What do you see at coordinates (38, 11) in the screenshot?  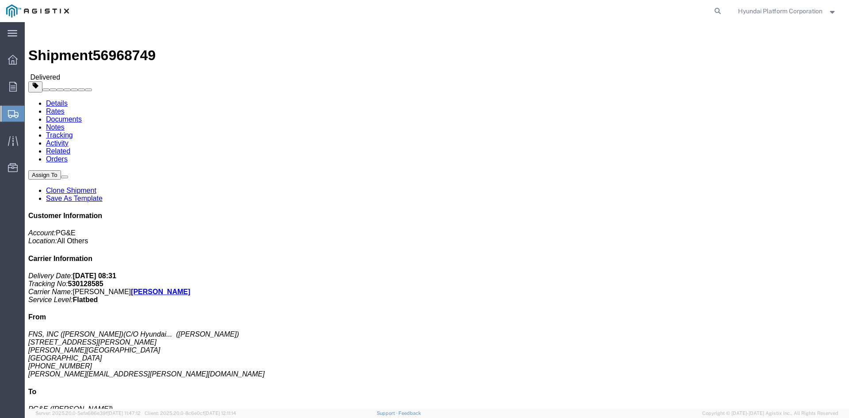 I see `img: logo` at bounding box center [38, 11].